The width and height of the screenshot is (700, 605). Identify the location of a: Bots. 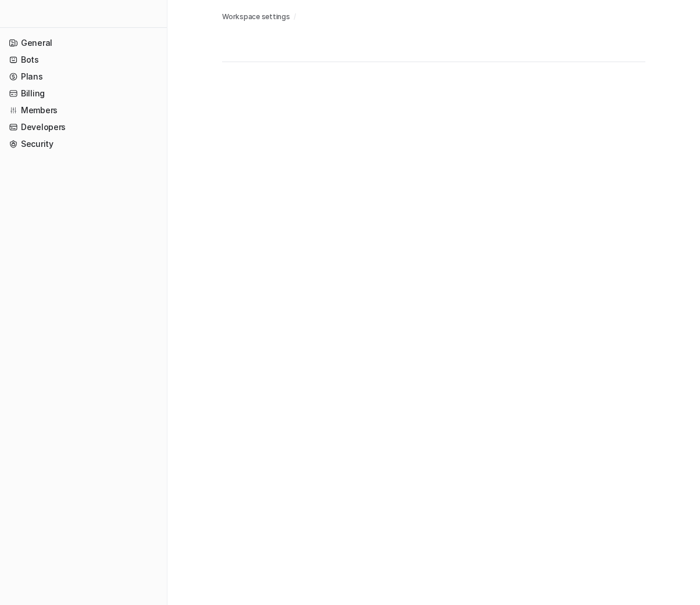
(83, 60).